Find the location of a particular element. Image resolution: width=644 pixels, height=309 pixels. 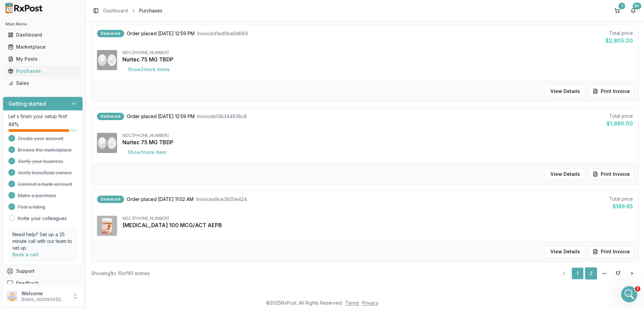

p: Let's finish your setup first! is located at coordinates (43, 117).